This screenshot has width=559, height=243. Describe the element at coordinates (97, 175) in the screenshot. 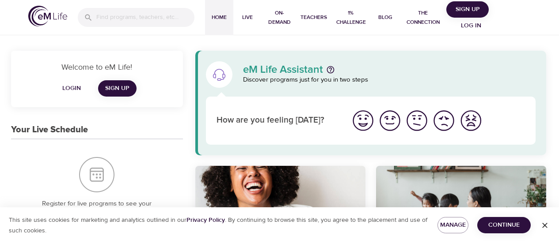

I see `img: Your Live Schedule` at that location.